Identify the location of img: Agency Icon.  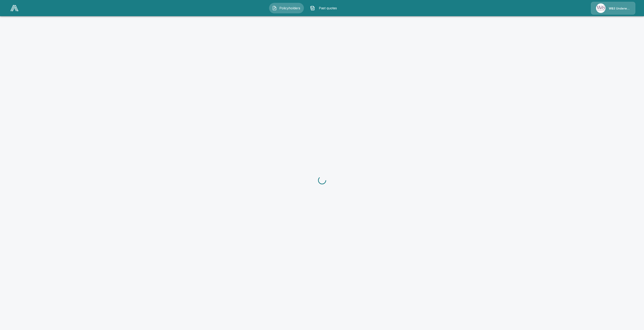
(601, 8).